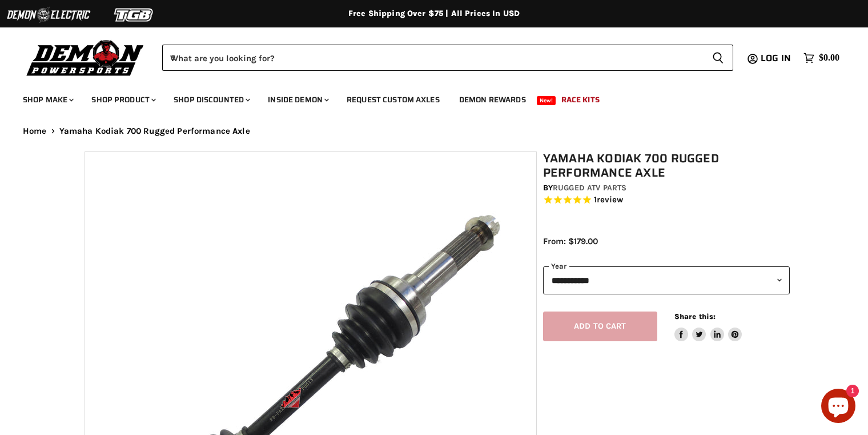 Image resolution: width=868 pixels, height=435 pixels. What do you see at coordinates (590, 188) in the screenshot?
I see `a: Rugged ATV Parts` at bounding box center [590, 188].